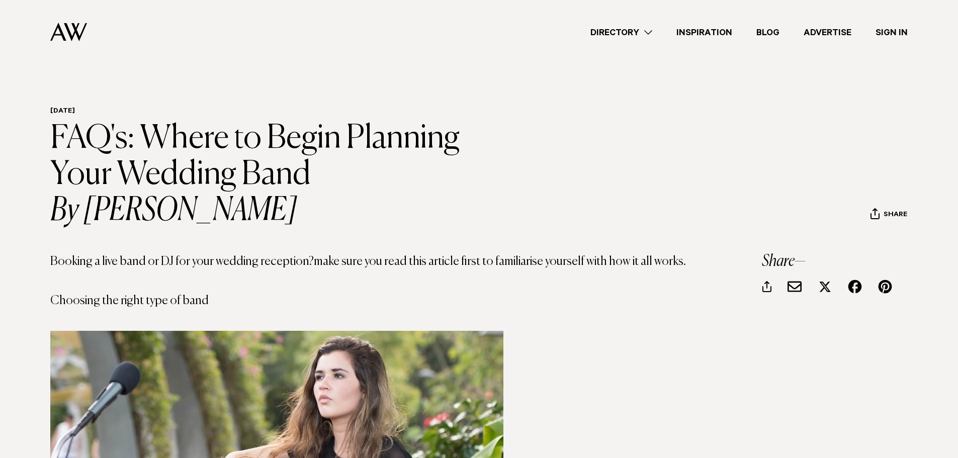 The width and height of the screenshot is (958, 458). What do you see at coordinates (373, 301) in the screenshot?
I see `h4: Choosing the right type of band` at bounding box center [373, 301].